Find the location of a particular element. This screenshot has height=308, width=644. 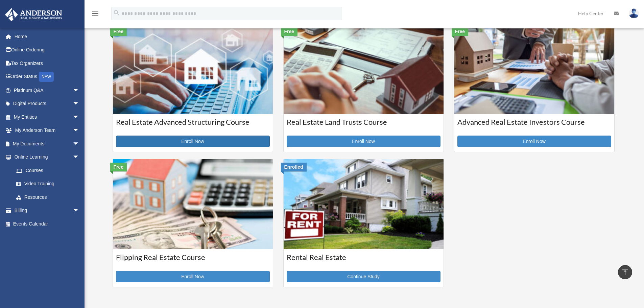

i: search is located at coordinates (117, 13).